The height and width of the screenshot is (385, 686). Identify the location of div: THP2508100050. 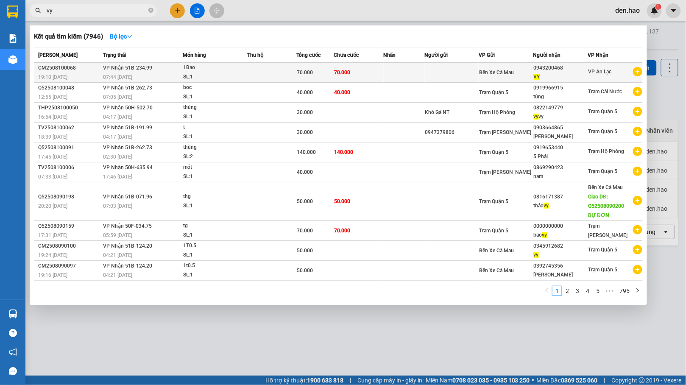
(69, 108).